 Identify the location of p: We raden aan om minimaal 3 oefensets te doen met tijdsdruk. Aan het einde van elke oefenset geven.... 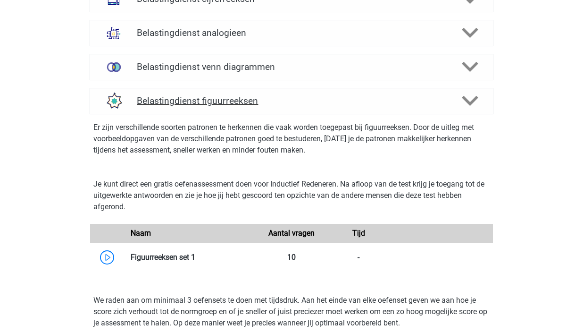
(292, 311).